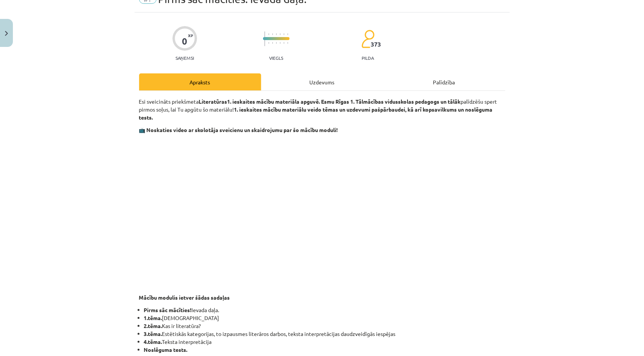  I want to click on strong: 1.tēma., so click(153, 319).